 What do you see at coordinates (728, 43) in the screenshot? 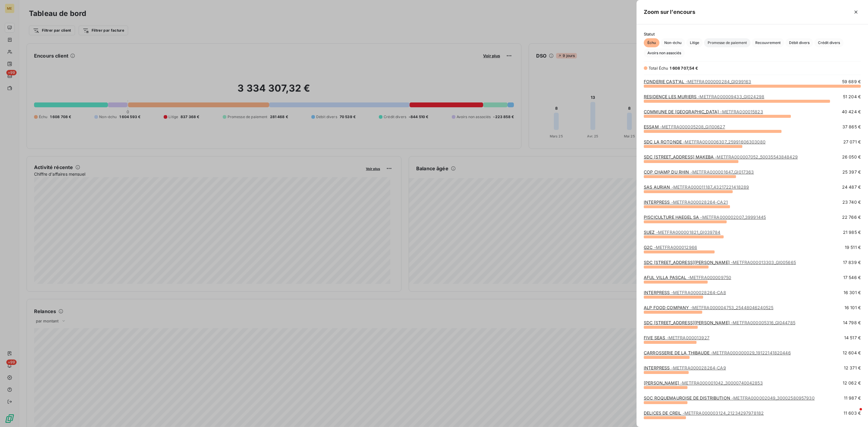
I see `span: Promesse de paiement` at bounding box center [728, 43].